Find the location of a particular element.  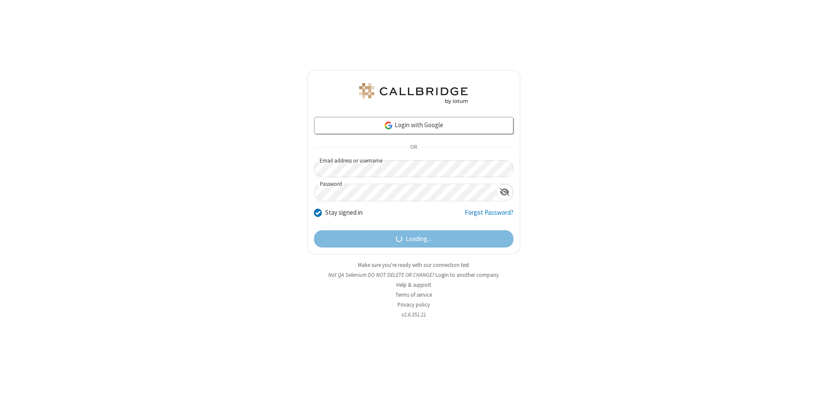

span: OR is located at coordinates (414, 147).